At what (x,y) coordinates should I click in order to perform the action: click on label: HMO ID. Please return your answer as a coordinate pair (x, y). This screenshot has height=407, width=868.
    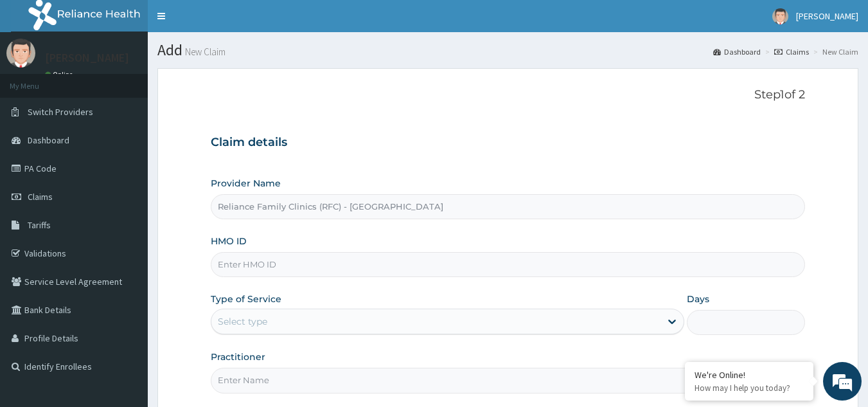
    Looking at the image, I should click on (229, 241).